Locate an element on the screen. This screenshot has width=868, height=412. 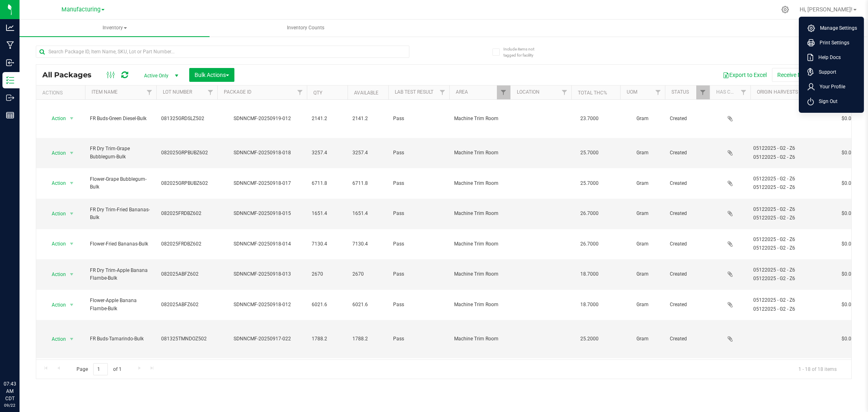
inline-svg: Analytics is located at coordinates (10, 28).